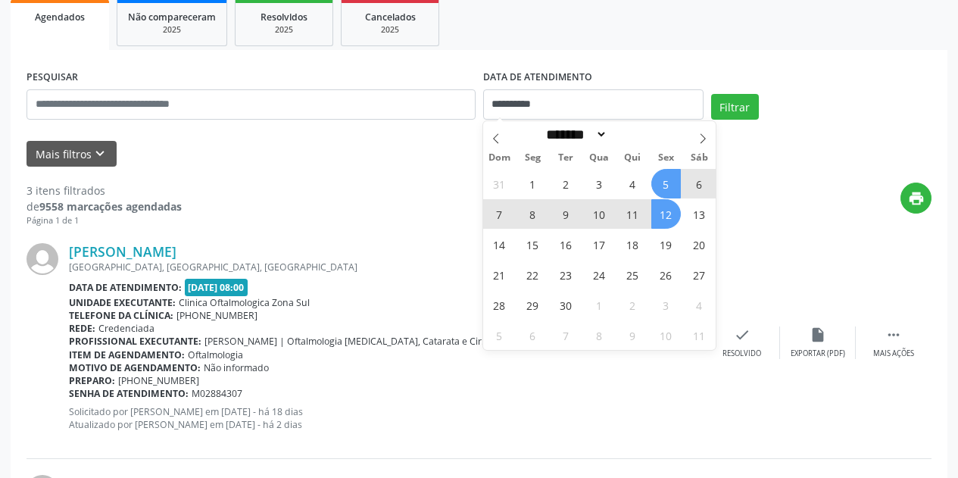 Image resolution: width=958 pixels, height=478 pixels. Describe the element at coordinates (60, 17) in the screenshot. I see `span: Agendados` at that location.